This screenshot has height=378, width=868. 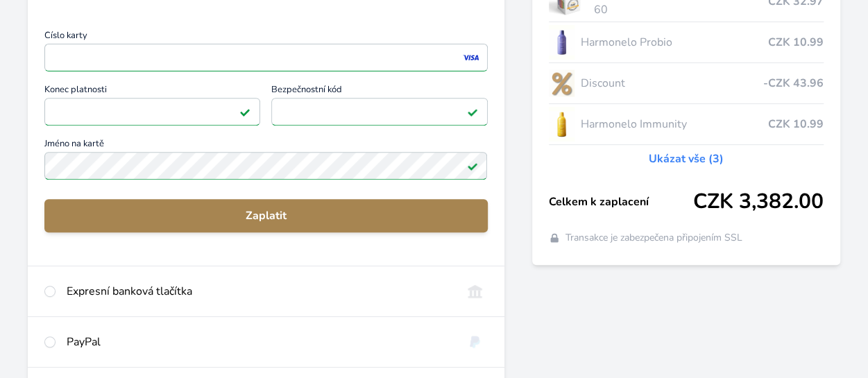 What do you see at coordinates (470, 58) in the screenshot?
I see `img: visa` at bounding box center [470, 58].